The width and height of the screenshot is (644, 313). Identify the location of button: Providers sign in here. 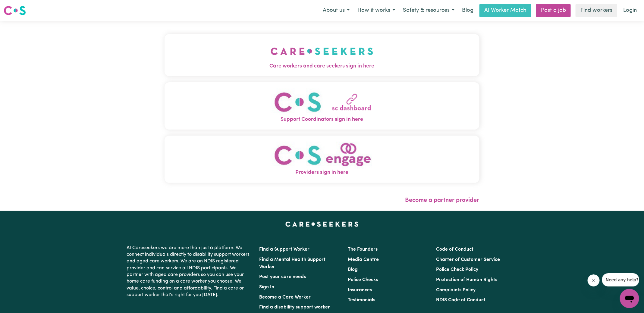
(322, 159).